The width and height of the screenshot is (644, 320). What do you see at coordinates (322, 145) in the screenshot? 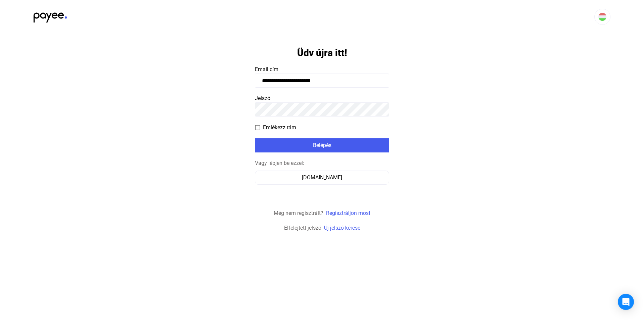
I see `button: Belépés` at bounding box center [322, 145].